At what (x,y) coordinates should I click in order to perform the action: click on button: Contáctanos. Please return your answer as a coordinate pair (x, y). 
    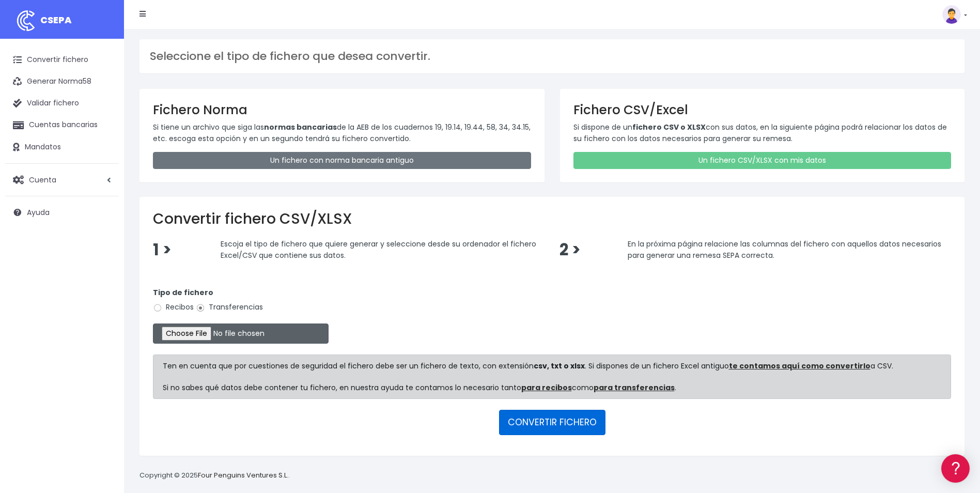
    Looking at the image, I should click on (104, 285).